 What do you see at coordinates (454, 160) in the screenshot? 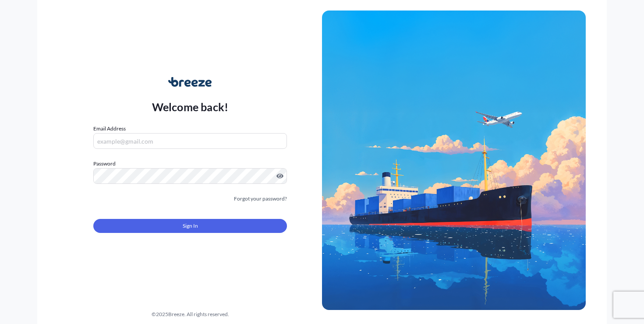
I see `img: Ship illustration` at bounding box center [454, 160].